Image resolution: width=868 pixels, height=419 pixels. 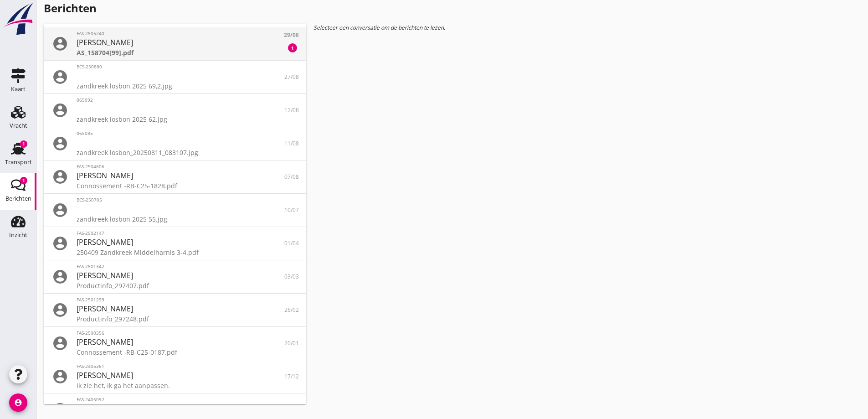 What do you see at coordinates (87, 100) in the screenshot?
I see `span: 065092` at bounding box center [87, 100].